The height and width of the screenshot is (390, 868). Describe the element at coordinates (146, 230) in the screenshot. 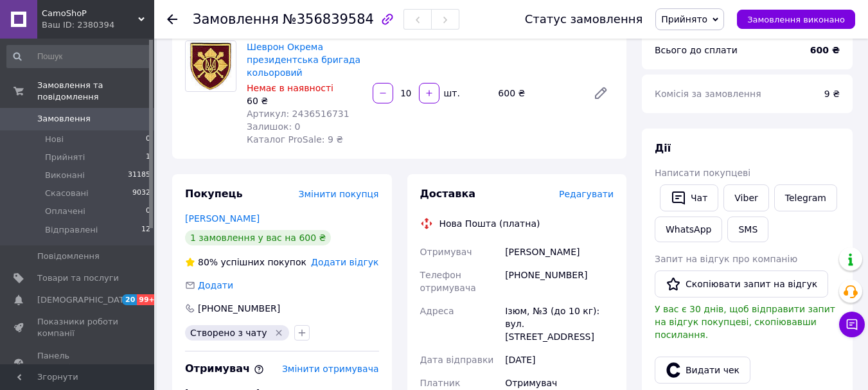

I see `span: 12` at that location.